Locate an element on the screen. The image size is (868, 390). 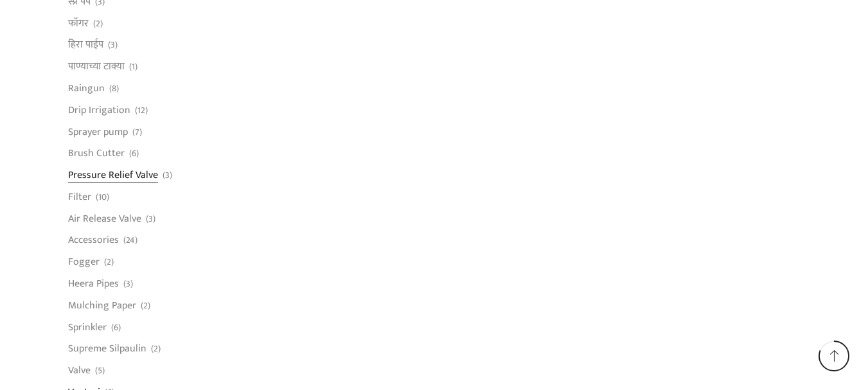
a: Pressure Relief Valve is located at coordinates (113, 175).